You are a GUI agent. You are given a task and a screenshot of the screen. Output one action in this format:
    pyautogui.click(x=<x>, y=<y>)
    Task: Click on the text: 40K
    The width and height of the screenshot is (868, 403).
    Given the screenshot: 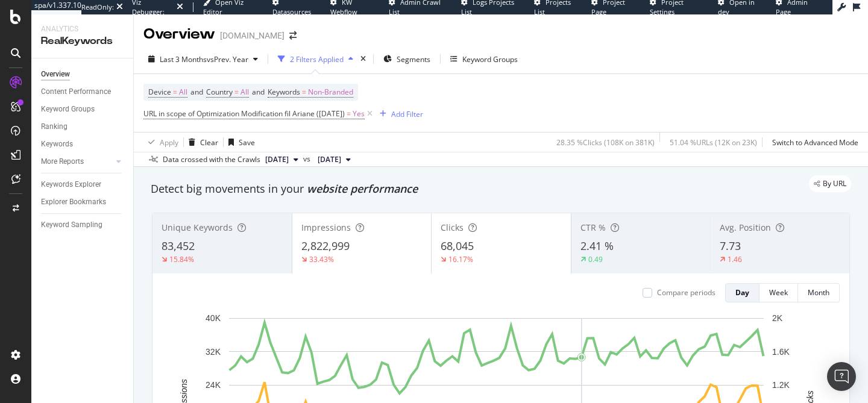 What is the action you would take?
    pyautogui.click(x=213, y=318)
    